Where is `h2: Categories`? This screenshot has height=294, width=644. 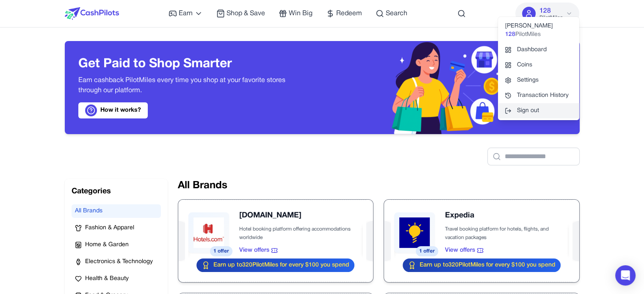 h2: Categories is located at coordinates (116, 191).